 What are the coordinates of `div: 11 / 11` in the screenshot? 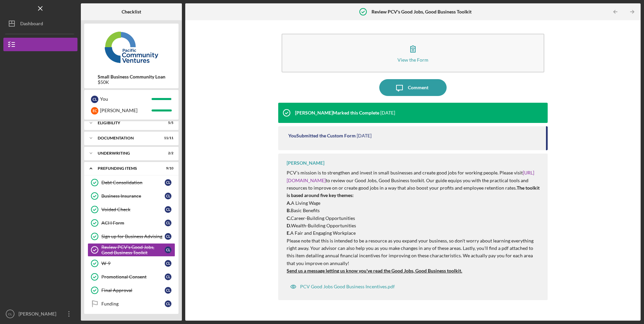 It's located at (167, 138).